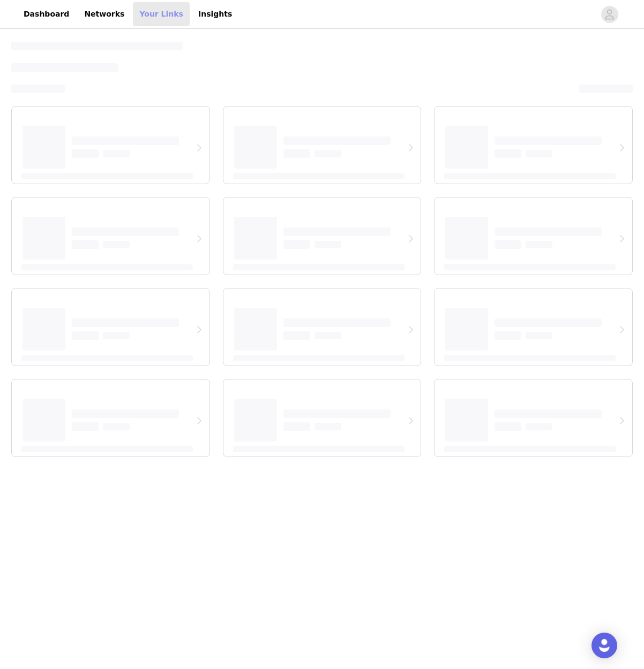  What do you see at coordinates (46, 14) in the screenshot?
I see `a: Dashboard` at bounding box center [46, 14].